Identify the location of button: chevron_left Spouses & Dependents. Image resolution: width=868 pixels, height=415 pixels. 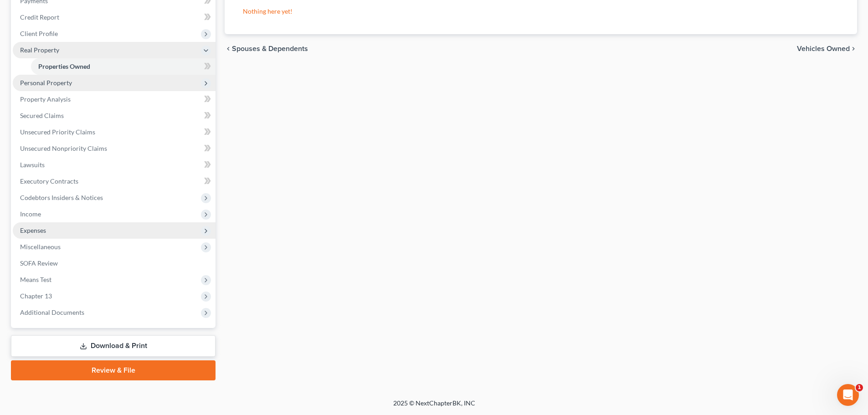
(266, 48).